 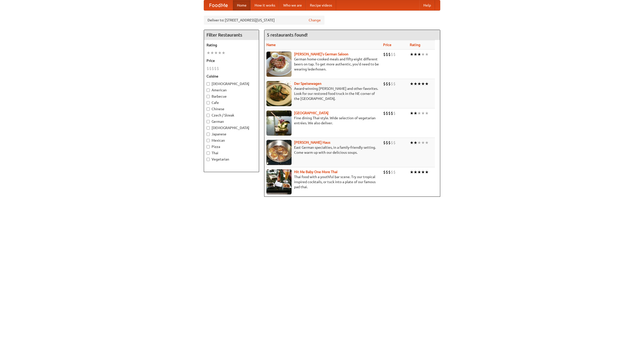 What do you see at coordinates (279, 152) in the screenshot?
I see `img: kohlhaus.jpg` at bounding box center [279, 152].